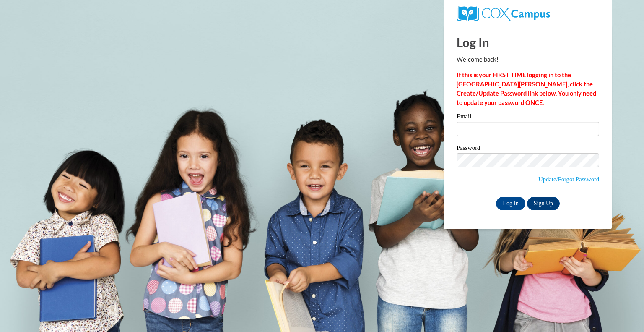 Image resolution: width=644 pixels, height=332 pixels. Describe the element at coordinates (528, 149) in the screenshot. I see `label: Password` at that location.